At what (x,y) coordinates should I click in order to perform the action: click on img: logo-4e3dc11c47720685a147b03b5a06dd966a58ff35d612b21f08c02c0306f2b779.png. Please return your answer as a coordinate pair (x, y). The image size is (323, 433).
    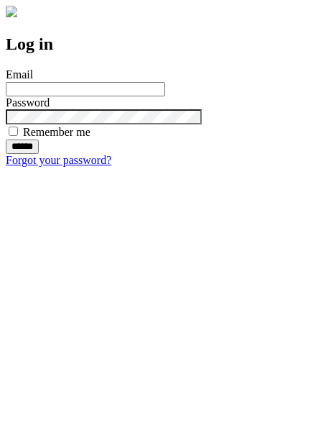
    Looking at the image, I should click on (12, 12).